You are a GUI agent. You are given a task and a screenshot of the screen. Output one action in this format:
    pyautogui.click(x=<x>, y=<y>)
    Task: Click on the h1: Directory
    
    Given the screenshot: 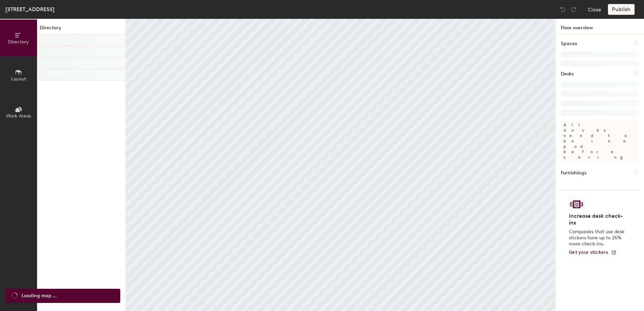 What is the action you would take?
    pyautogui.click(x=81, y=29)
    